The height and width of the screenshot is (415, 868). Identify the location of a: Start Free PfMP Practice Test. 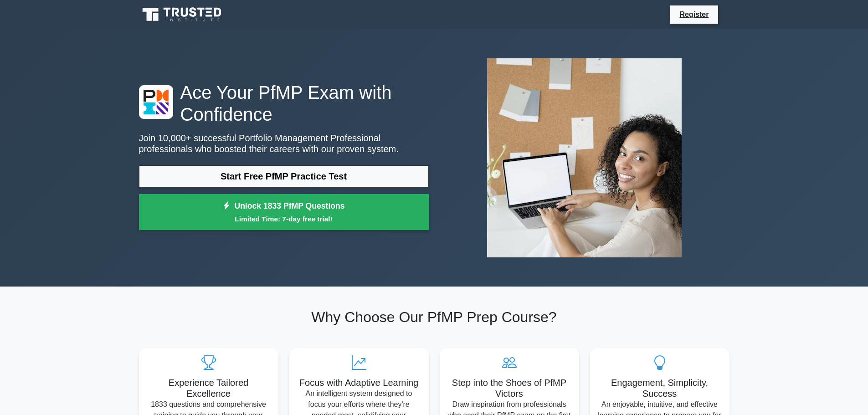
(284, 176).